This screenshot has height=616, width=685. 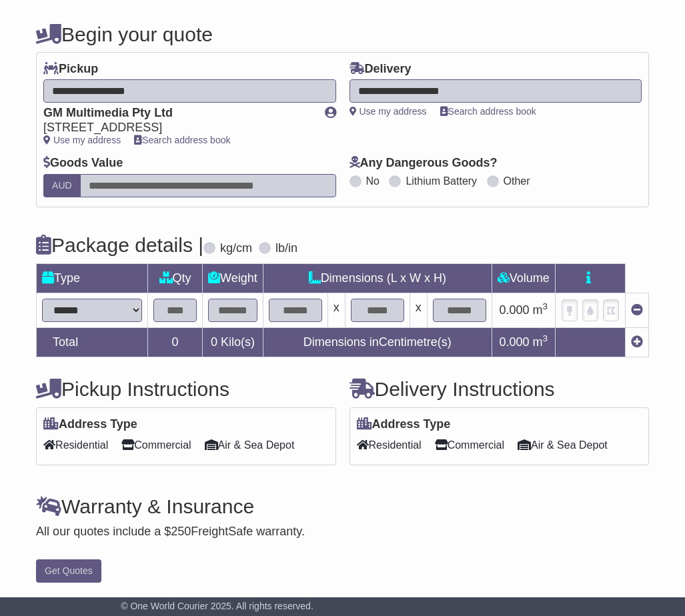 I want to click on td: Dimensions in Centimetre(s), so click(x=377, y=342).